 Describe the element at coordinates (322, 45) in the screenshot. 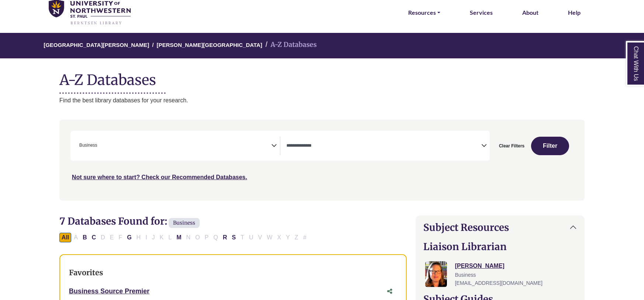

I see `nav: breadcrumb` at that location.